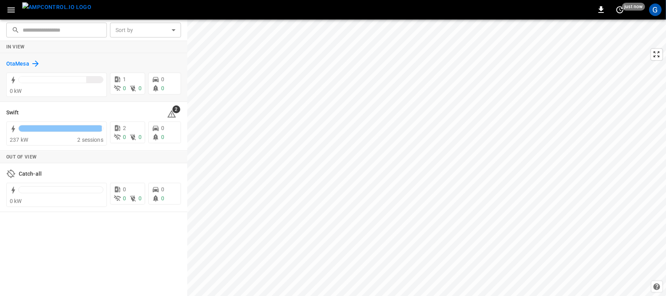  What do you see at coordinates (633, 7) in the screenshot?
I see `span: just now` at bounding box center [633, 7].